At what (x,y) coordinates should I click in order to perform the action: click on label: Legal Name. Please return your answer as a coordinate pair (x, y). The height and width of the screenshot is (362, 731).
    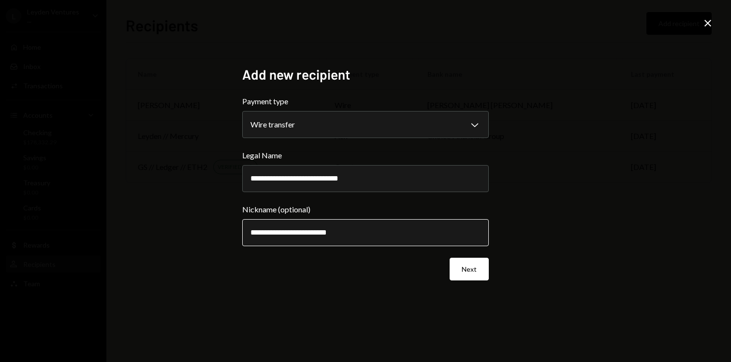
    Looking at the image, I should click on (365, 156).